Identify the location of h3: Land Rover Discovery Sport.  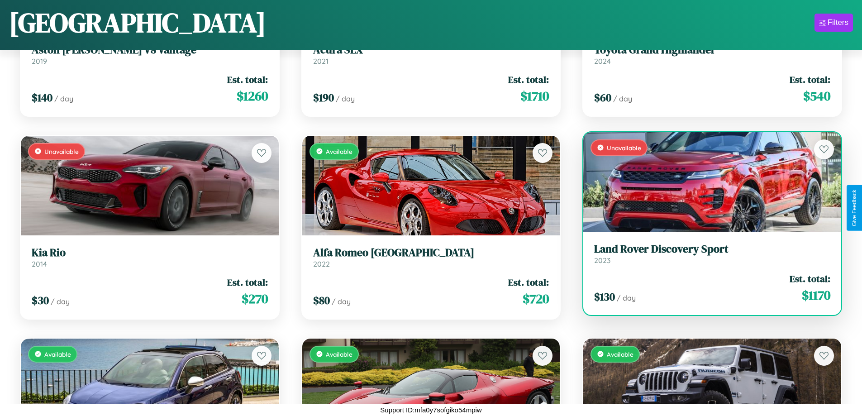
(712, 249).